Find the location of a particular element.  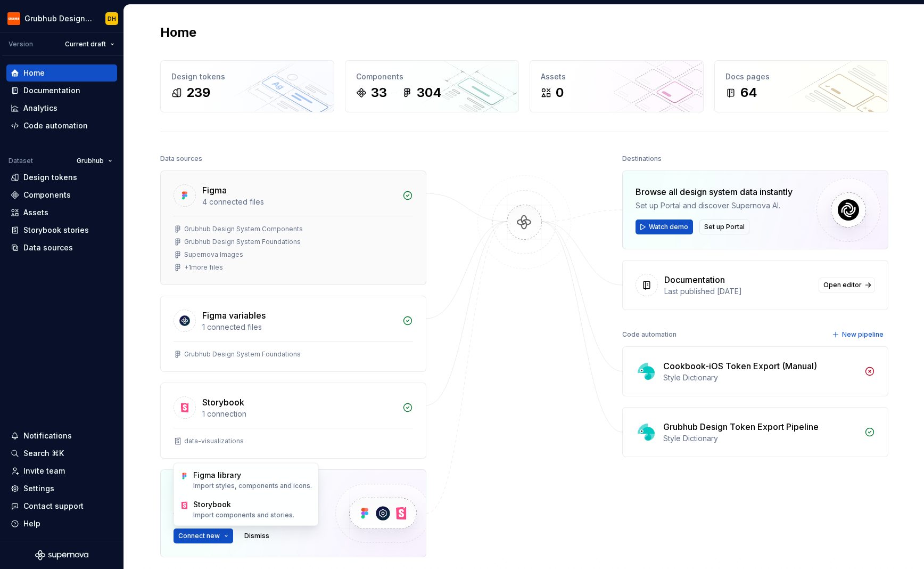

button: New pipeline is located at coordinates (858, 334).